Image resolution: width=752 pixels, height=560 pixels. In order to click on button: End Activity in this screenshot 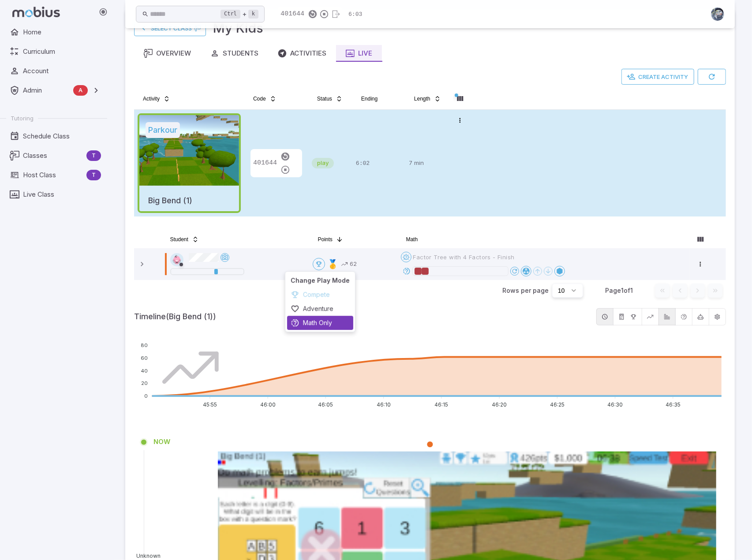, I will do `click(324, 14)`.